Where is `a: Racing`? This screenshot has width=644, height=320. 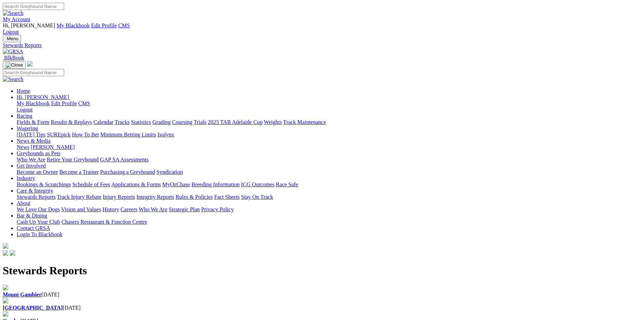 a: Racing is located at coordinates (24, 116).